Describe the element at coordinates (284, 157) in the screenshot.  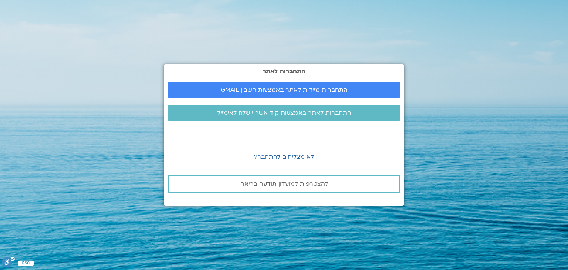
I see `span: לא מצליחים להתחבר?` at that location.